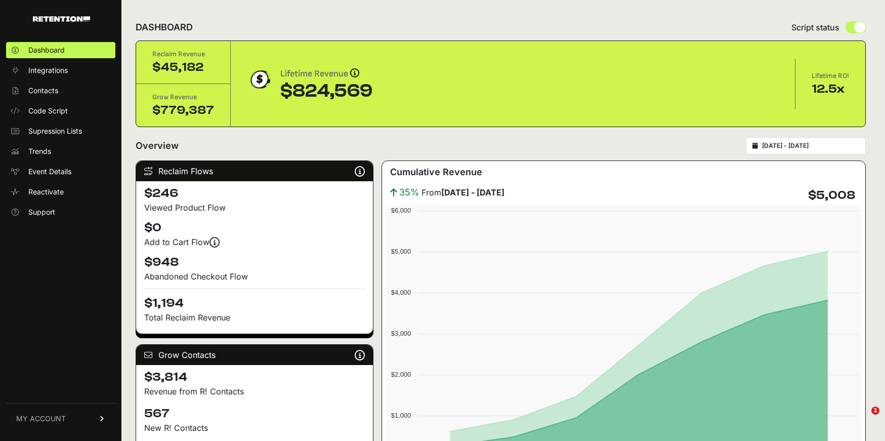  I want to click on text: $4,000, so click(401, 292).